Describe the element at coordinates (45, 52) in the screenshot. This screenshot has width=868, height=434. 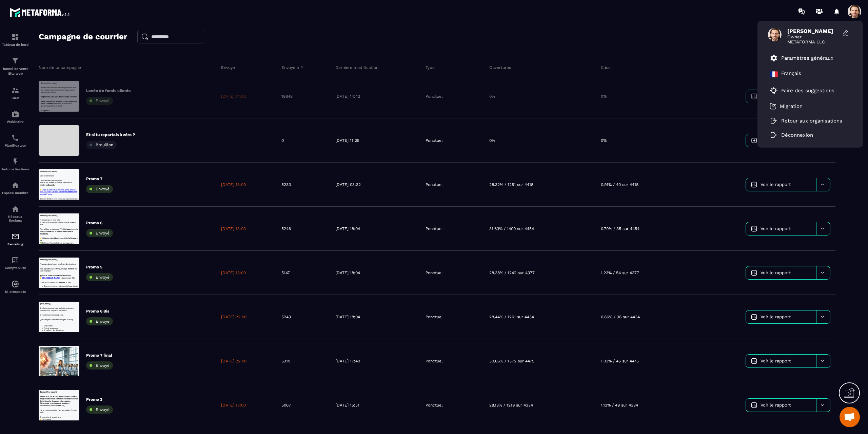
I see `span: Pour célébrer le passage en V1.1,` at that location.